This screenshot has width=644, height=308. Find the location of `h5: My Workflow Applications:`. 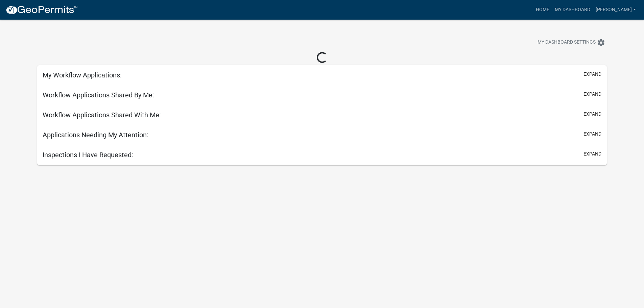

h5: My Workflow Applications: is located at coordinates (82, 75).